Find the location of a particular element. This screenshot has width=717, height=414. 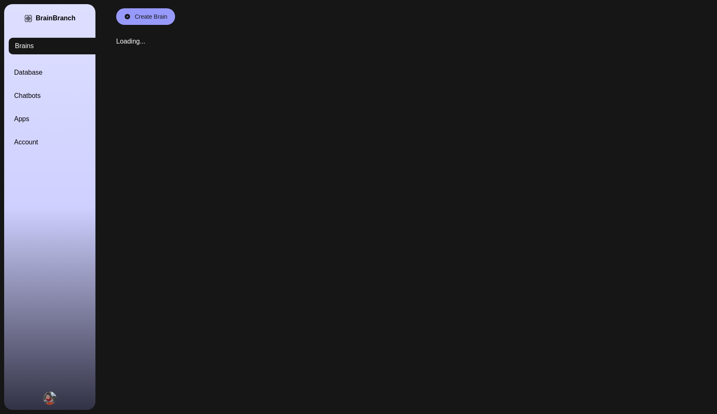

a: Database is located at coordinates (60, 73).